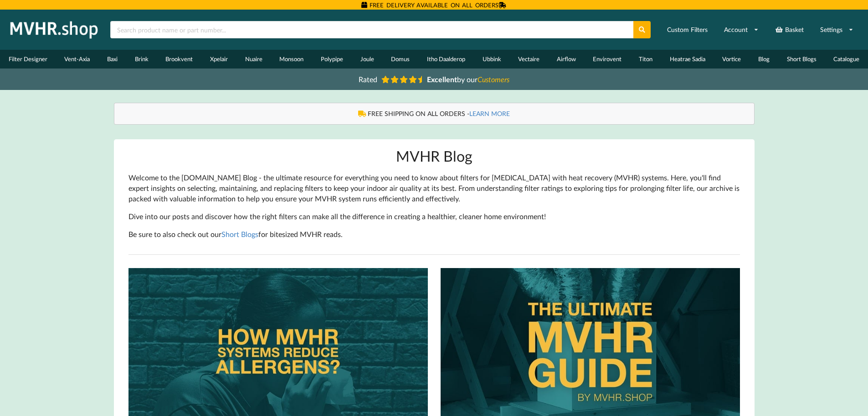 The height and width of the screenshot is (416, 868). What do you see at coordinates (846, 59) in the screenshot?
I see `a: Catalogue` at bounding box center [846, 59].